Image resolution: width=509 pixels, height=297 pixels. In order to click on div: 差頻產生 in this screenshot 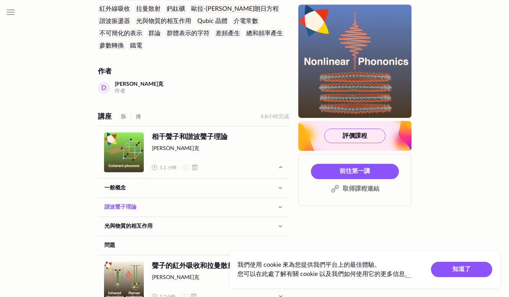, I will do `click(228, 33)`.